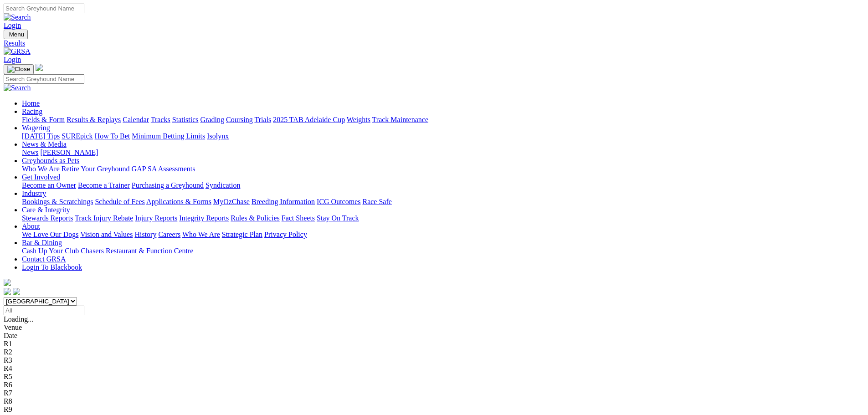 The image size is (868, 415). Describe the element at coordinates (262, 119) in the screenshot. I see `a: Trials` at that location.